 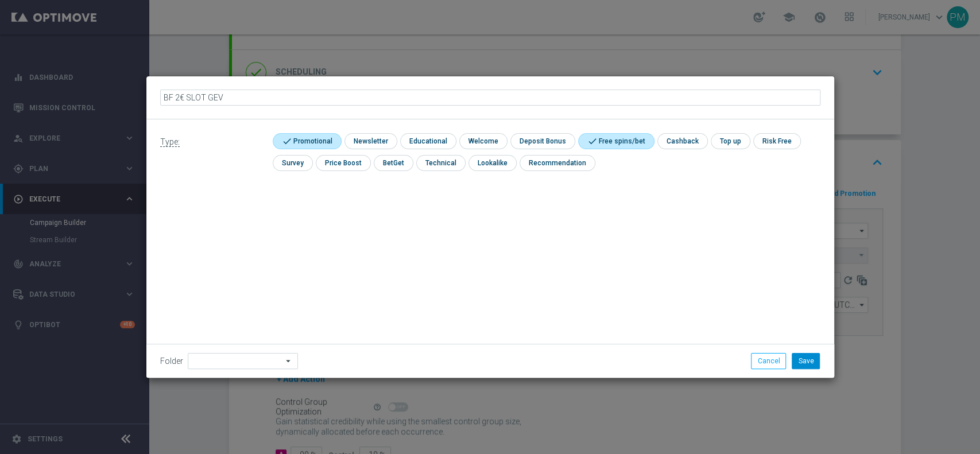 What do you see at coordinates (491, 97) in the screenshot?
I see `input: New Action` at bounding box center [491, 97].